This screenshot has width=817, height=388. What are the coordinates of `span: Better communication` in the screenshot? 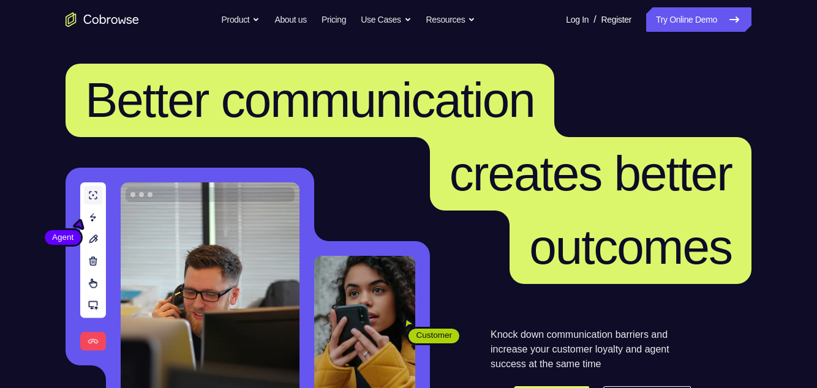 It's located at (310, 100).